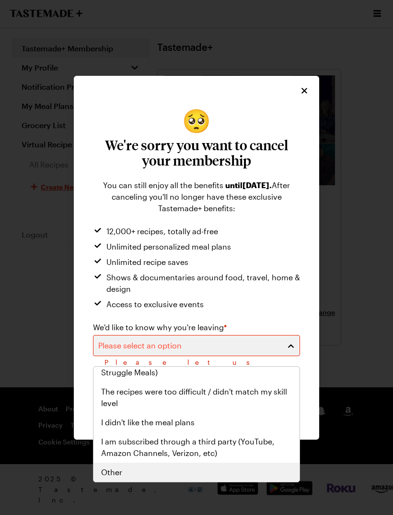 This screenshot has height=515, width=393. Describe the element at coordinates (197, 345) in the screenshot. I see `button: Please select an option` at that location.